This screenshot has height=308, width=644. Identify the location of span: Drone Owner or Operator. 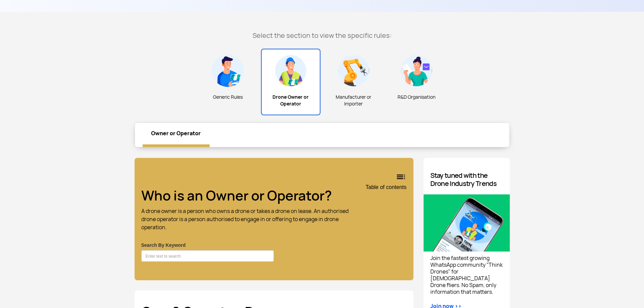
(291, 100).